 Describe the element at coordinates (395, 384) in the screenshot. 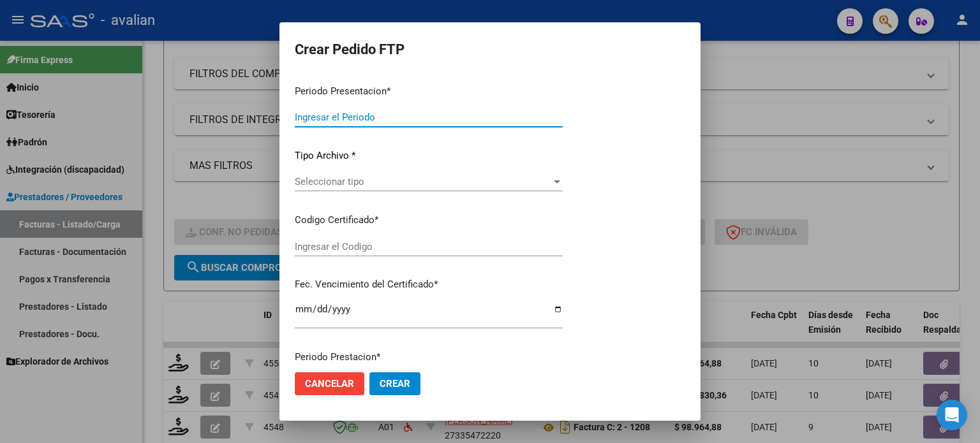

I see `button: Crear` at that location.